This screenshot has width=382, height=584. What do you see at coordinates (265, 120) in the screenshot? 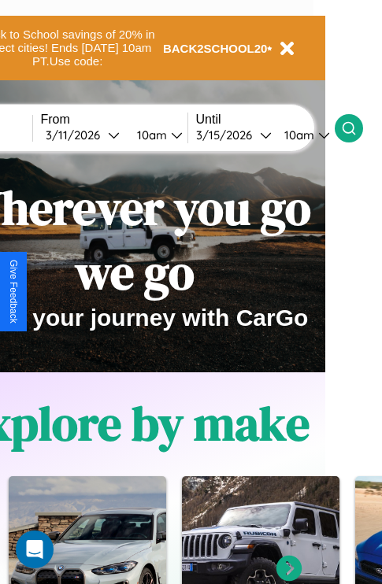
I see `label: Until` at bounding box center [265, 120].